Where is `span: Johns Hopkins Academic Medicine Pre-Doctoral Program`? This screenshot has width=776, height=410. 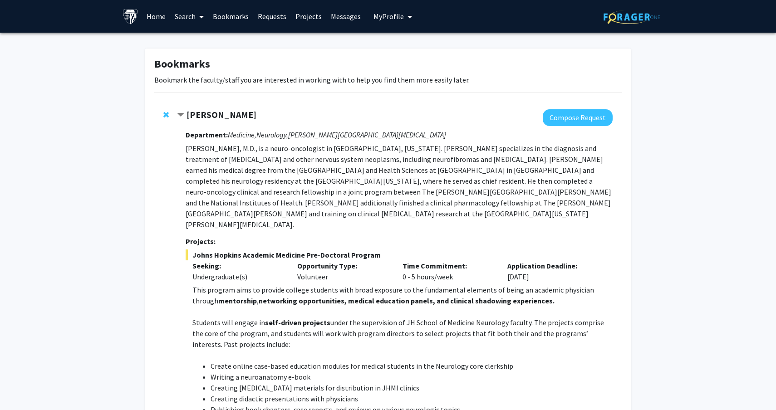 span: Johns Hopkins Academic Medicine Pre-Doctoral Program is located at coordinates (399, 255).